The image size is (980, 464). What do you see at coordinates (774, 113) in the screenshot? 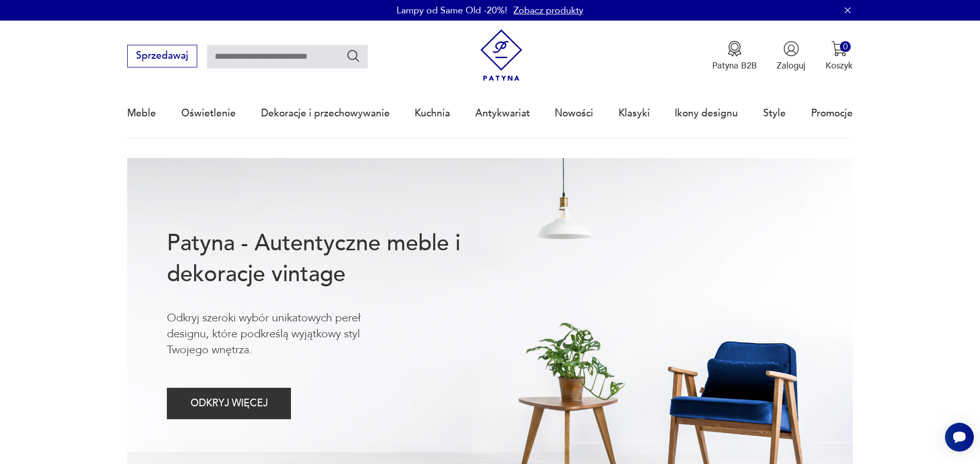
I see `a: Style` at bounding box center [774, 113].